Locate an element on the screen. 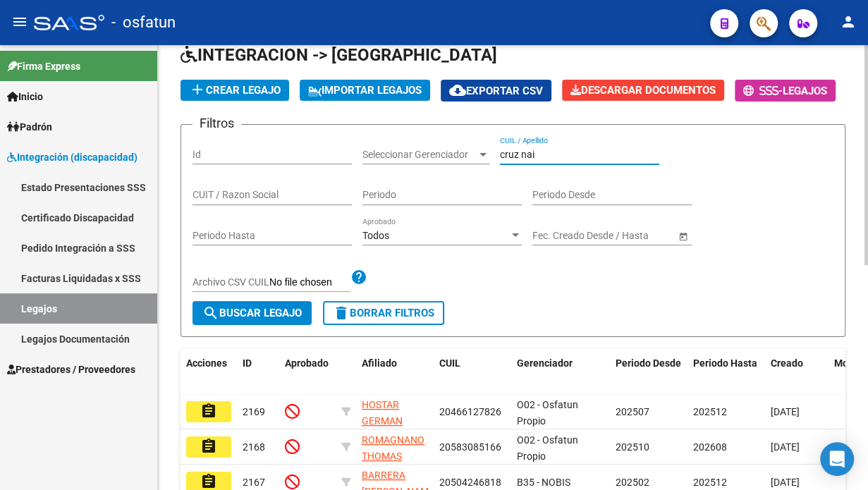 Image resolution: width=868 pixels, height=490 pixels. span: IMPORTAR LEGAJOS is located at coordinates (364, 90).